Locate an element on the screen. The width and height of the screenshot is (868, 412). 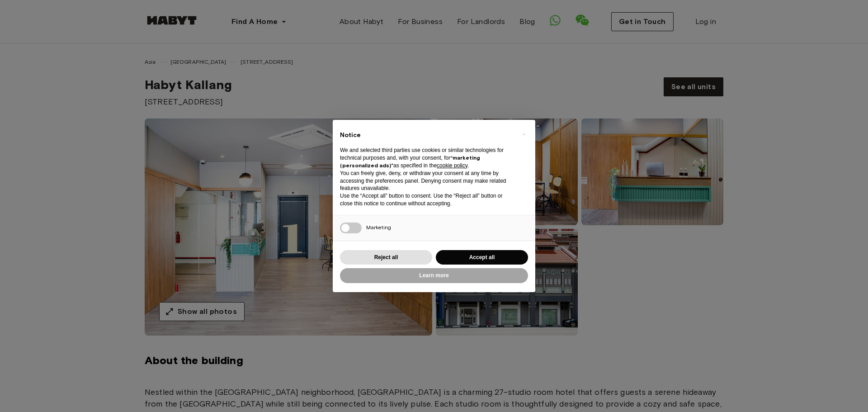
button: Accept all is located at coordinates (482, 258).